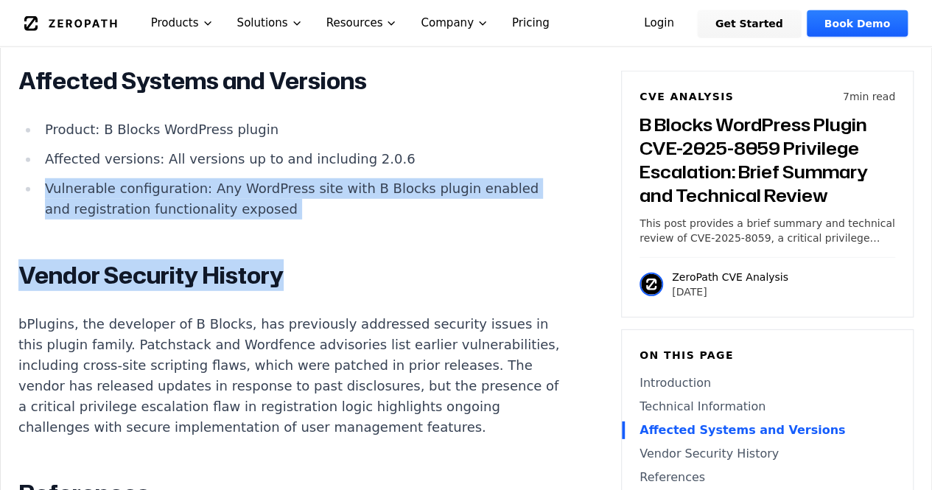 The image size is (932, 490). Describe the element at coordinates (651, 284) in the screenshot. I see `img: ZeroPath CVE Analysis` at that location.